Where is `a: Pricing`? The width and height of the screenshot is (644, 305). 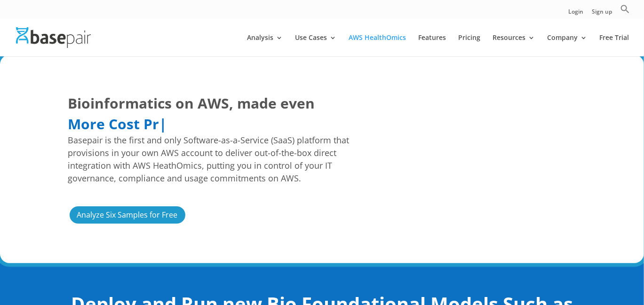
a: Pricing is located at coordinates (469, 45).